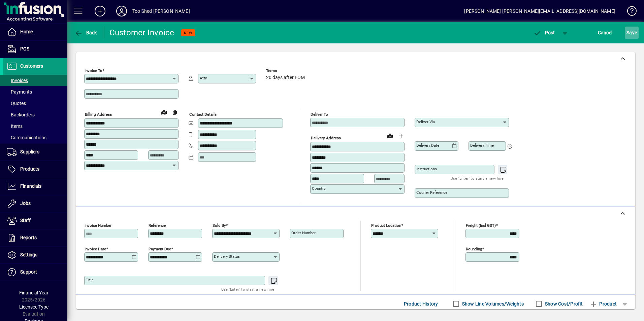  Describe the element at coordinates (36, 126) in the screenshot. I see `a: Items` at that location.